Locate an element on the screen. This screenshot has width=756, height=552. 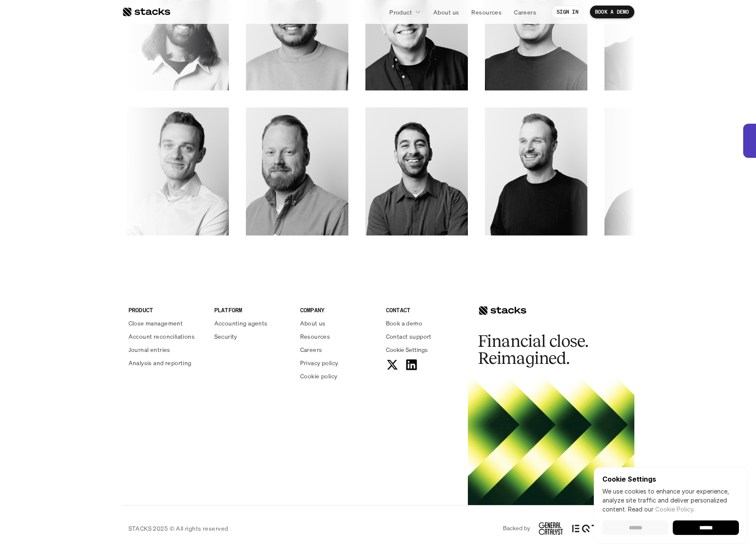
span: Cookie Settings is located at coordinates (406, 350).